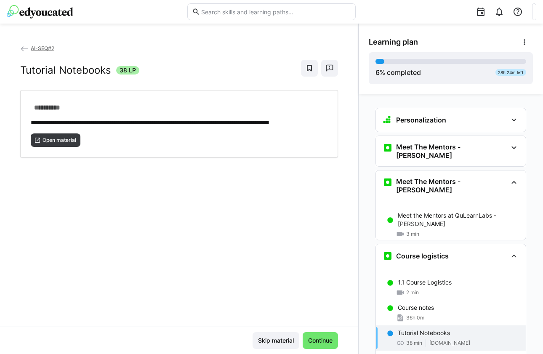  Describe the element at coordinates (413, 234) in the screenshot. I see `span: 3 min` at that location.